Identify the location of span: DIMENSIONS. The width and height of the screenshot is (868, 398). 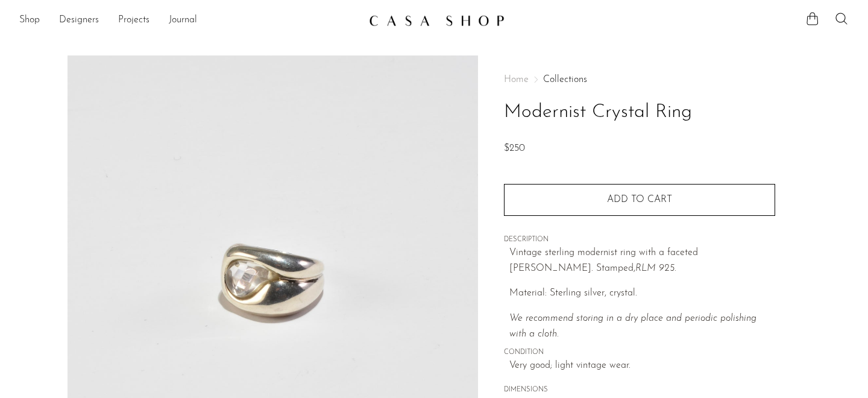
(640, 390).